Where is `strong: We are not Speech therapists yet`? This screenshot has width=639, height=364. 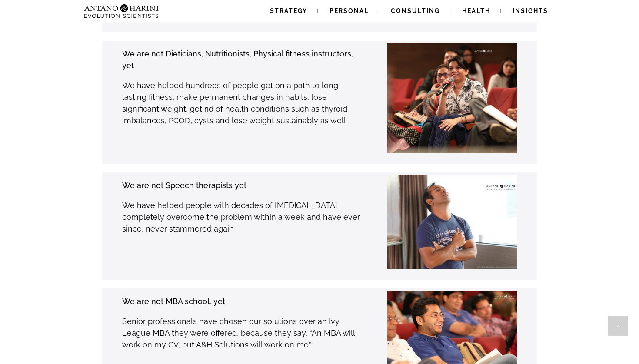
strong: We are not Speech therapists yet is located at coordinates (184, 185).